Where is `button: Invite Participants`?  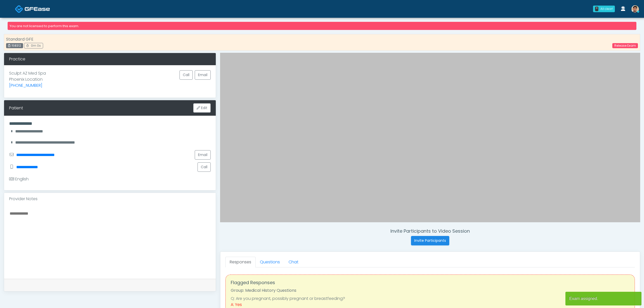
button: Invite Participants is located at coordinates (430, 241).